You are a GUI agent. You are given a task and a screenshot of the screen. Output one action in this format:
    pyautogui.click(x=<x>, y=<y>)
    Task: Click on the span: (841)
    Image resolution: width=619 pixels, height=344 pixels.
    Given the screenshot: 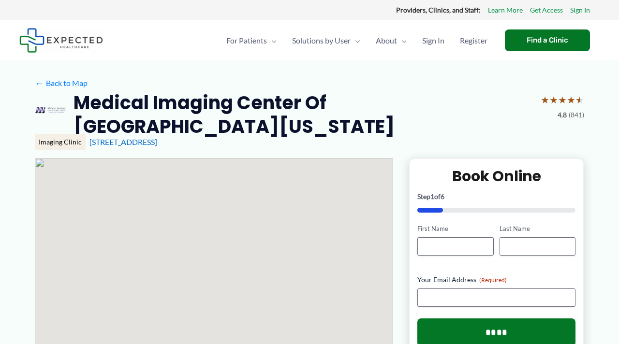 What is the action you would take?
    pyautogui.click(x=577, y=115)
    